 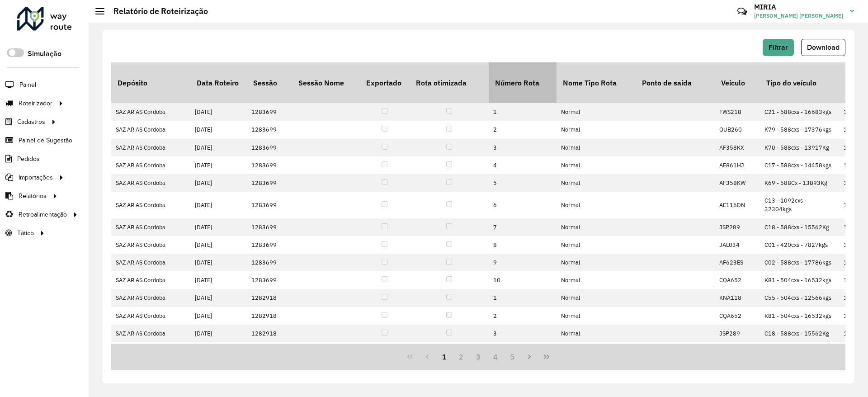 I want to click on td: AE116DN, so click(x=737, y=205).